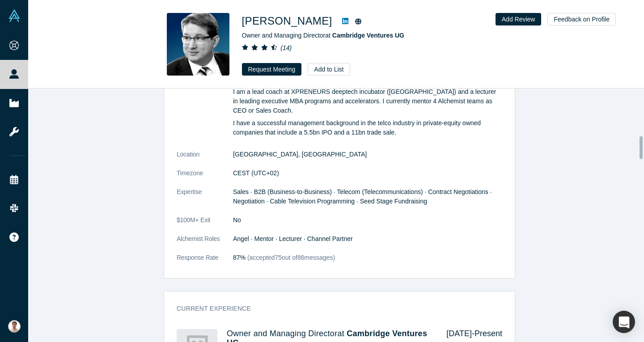 The width and height of the screenshot is (644, 342). Describe the element at coordinates (368, 36) in the screenshot. I see `a: Cambridge Ventures UG` at that location.